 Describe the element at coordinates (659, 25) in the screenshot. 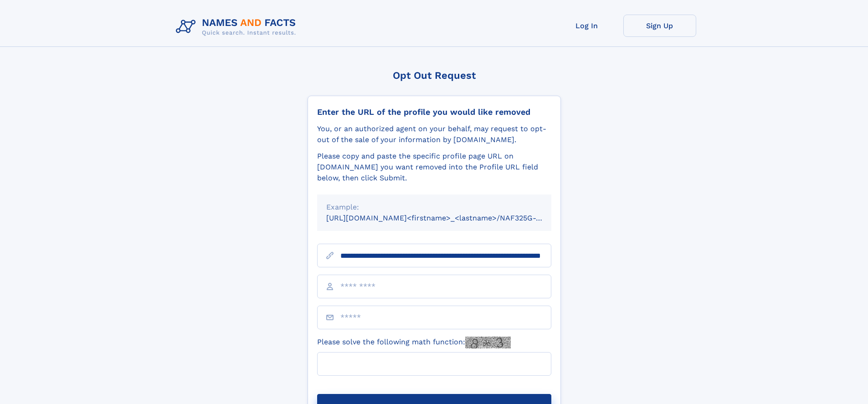

I see `a: Sign Up` at that location.